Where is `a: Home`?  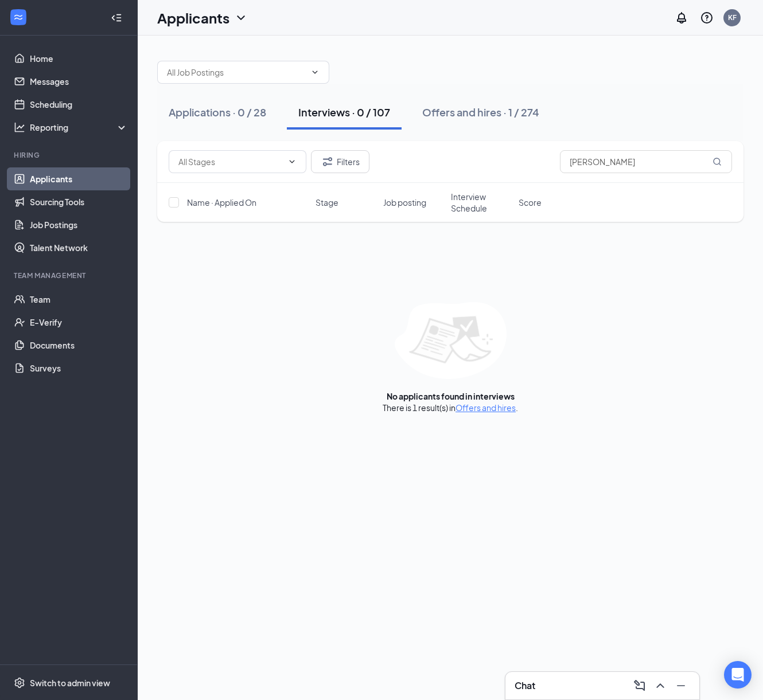
a: Home is located at coordinates (79, 59).